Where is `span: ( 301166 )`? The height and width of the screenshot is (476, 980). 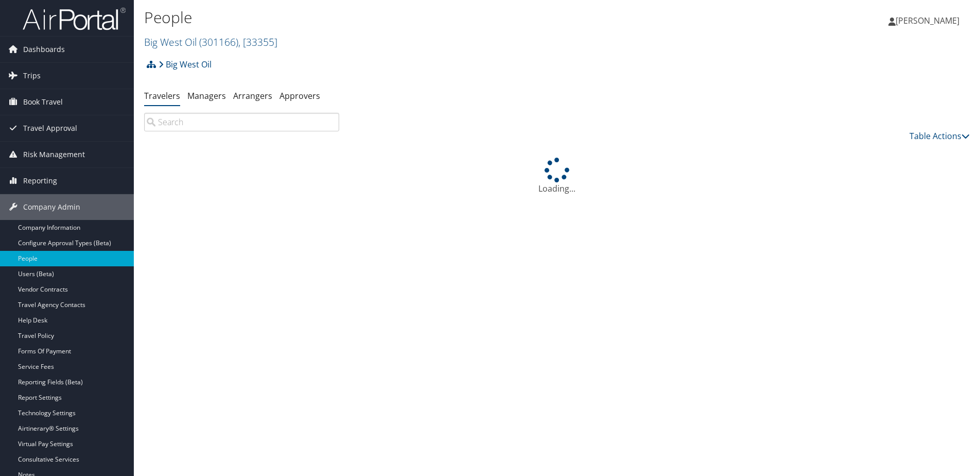
span: ( 301166 ) is located at coordinates (219, 42).